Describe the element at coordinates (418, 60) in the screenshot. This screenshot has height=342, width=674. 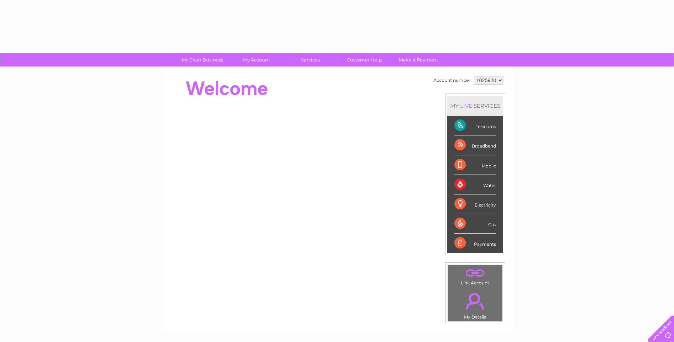
I see `a: Make A Payment` at that location.